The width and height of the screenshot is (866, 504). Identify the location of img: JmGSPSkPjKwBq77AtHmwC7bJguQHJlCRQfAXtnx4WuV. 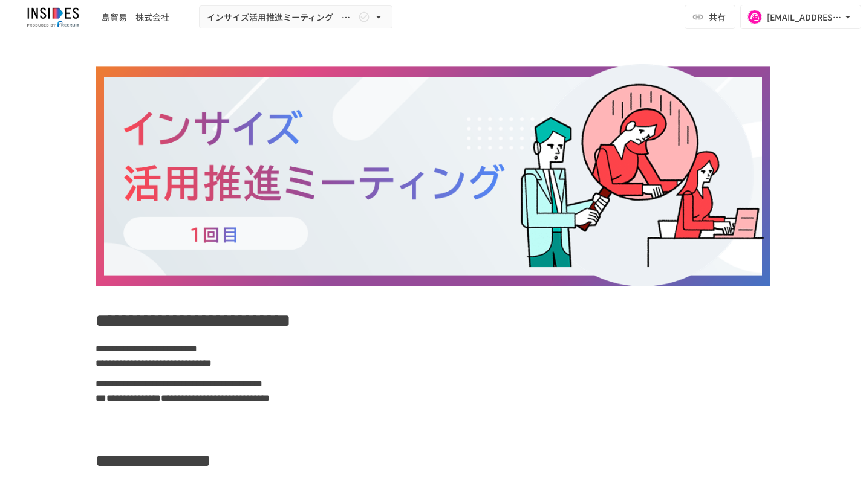
(53, 17).